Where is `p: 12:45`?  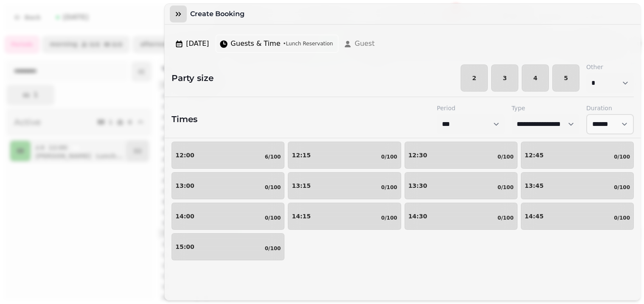 p: 12:45 is located at coordinates (534, 155).